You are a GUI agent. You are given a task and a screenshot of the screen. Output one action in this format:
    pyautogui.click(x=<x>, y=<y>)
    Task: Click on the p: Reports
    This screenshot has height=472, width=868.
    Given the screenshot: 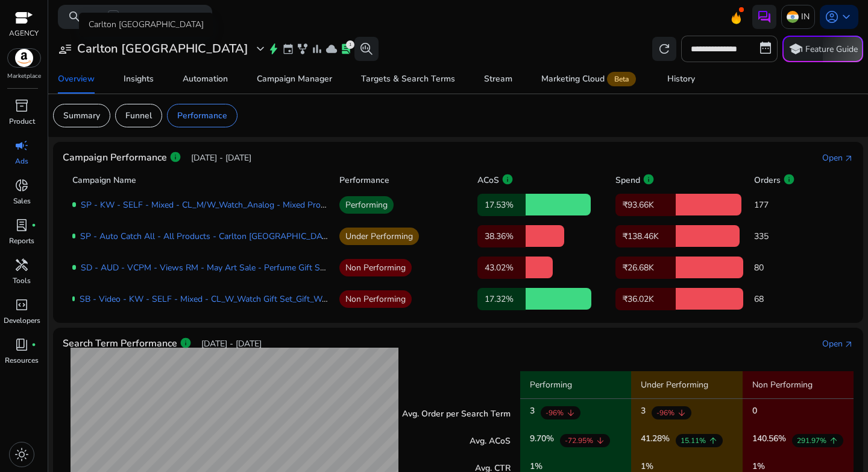 What is the action you would take?
    pyautogui.click(x=22, y=241)
    